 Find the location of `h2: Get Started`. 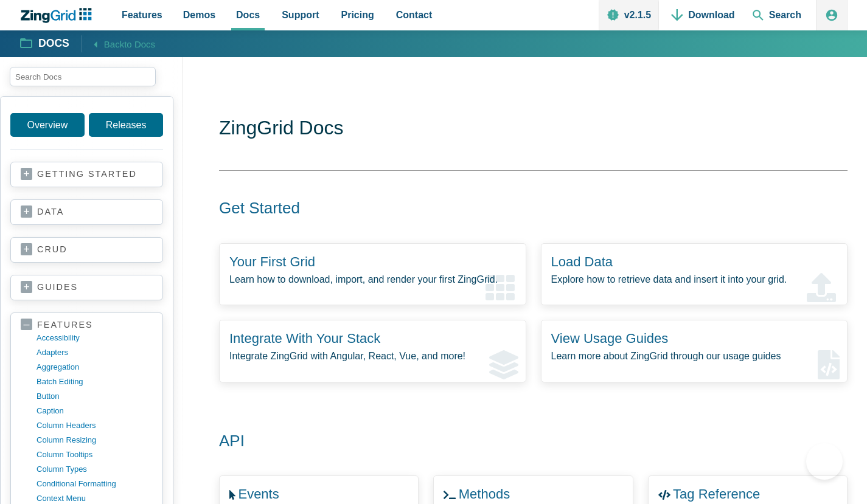

h2: Get Started is located at coordinates (518, 209).